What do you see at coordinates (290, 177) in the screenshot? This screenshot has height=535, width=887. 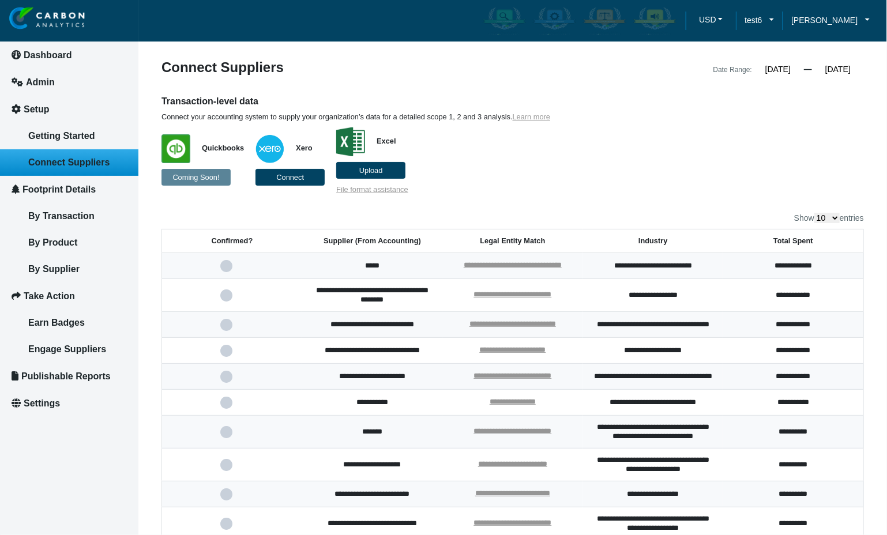 I see `span: Connect` at bounding box center [290, 177].